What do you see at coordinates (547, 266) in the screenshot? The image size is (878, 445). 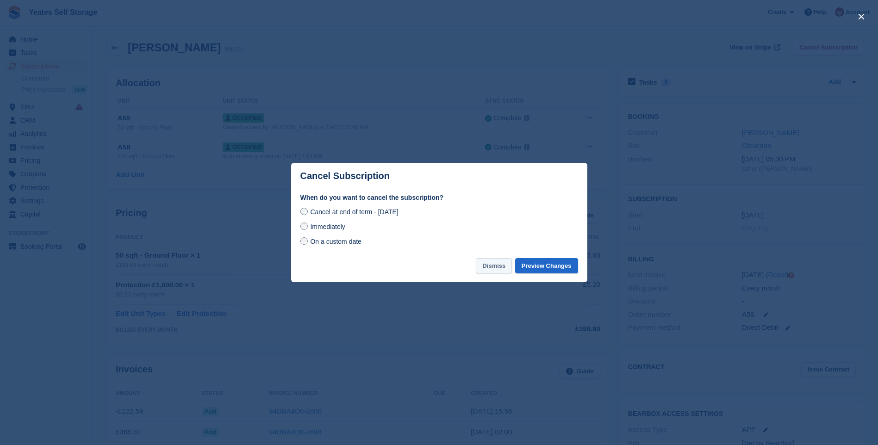 I see `button: Preview Changes` at bounding box center [547, 266].